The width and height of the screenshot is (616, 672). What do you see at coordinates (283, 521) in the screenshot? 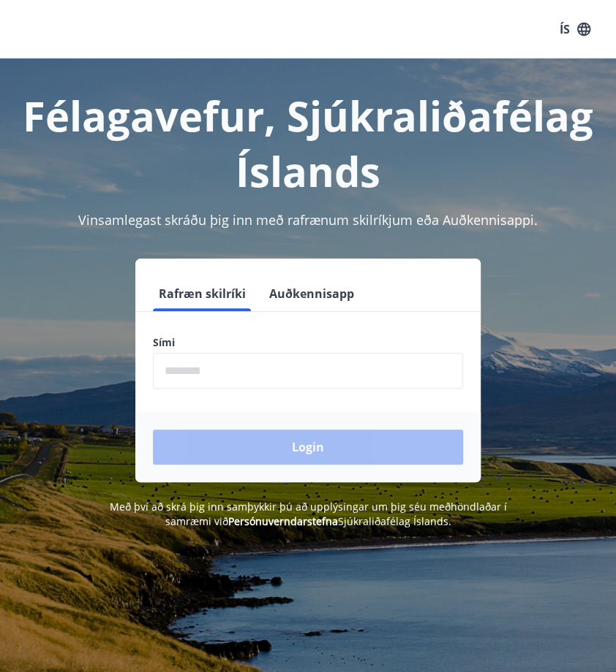
I see `a: Persónuverndarstefna` at bounding box center [283, 521].